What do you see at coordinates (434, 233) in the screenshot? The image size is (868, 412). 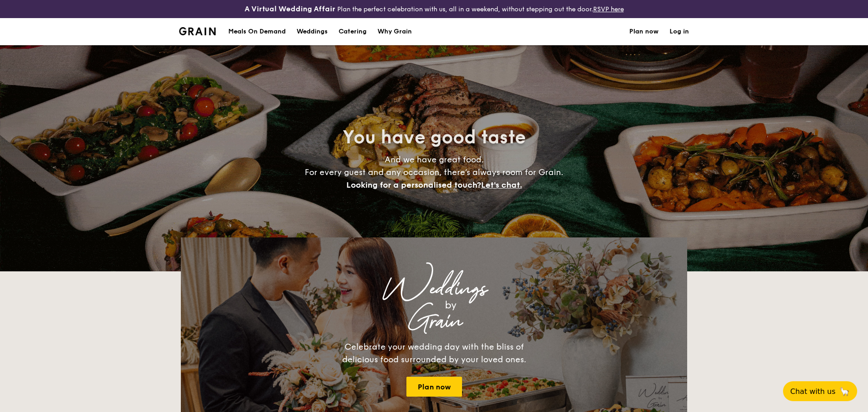 I see `div: Loading menus magically...` at bounding box center [434, 233].